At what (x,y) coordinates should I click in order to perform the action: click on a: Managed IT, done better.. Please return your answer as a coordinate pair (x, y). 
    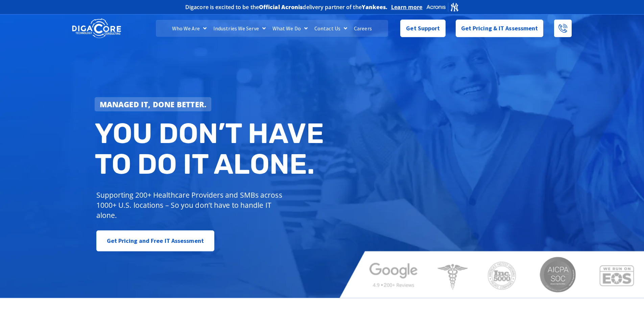
    Looking at the image, I should click on (153, 105).